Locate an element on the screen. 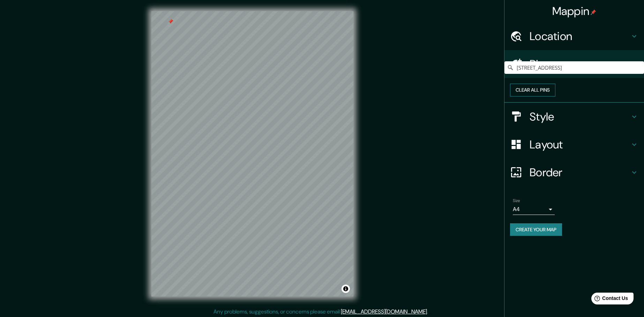 The height and width of the screenshot is (317, 644). div: Border is located at coordinates (575, 172).